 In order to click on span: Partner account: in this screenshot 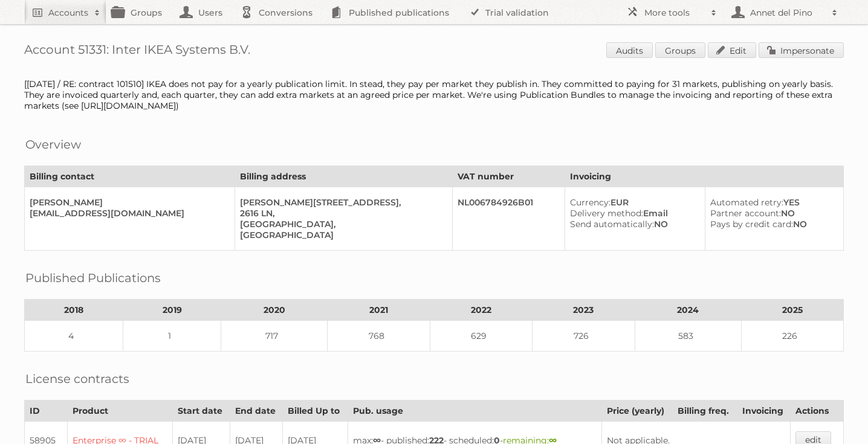, I will do `click(746, 213)`.